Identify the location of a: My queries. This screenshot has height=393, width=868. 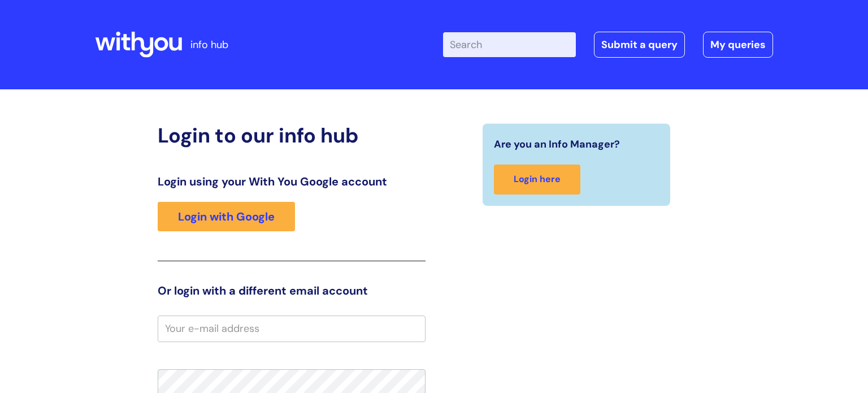
(738, 44).